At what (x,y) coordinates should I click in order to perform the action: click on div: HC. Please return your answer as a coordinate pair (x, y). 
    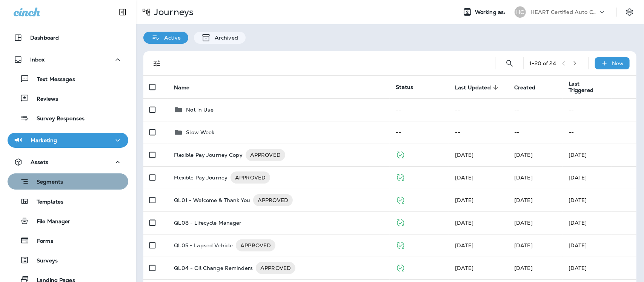
    Looking at the image, I should click on (520, 12).